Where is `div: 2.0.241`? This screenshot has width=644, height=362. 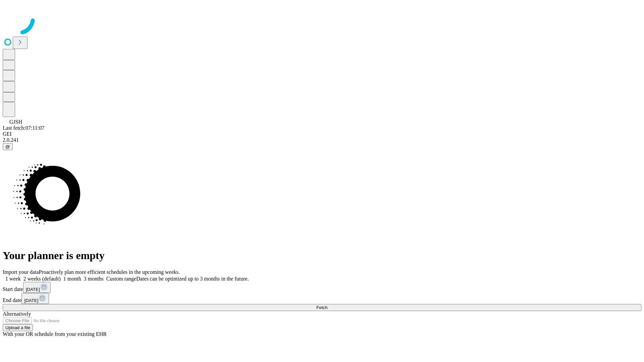
div: 2.0.241 is located at coordinates (322, 140).